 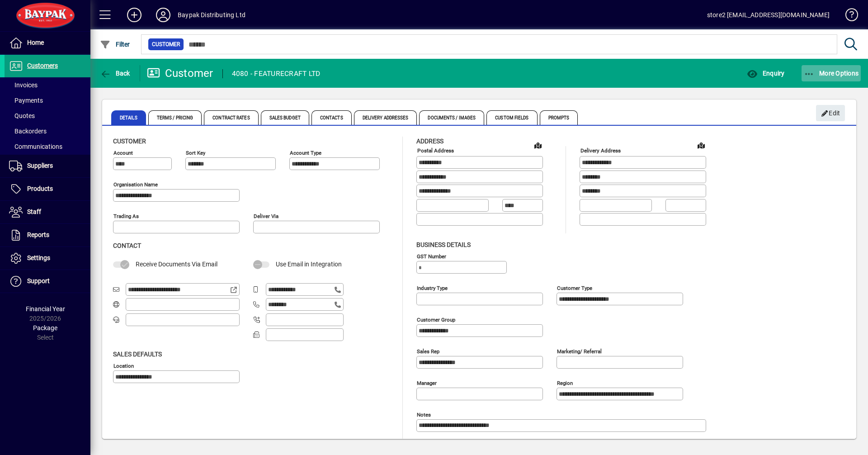 I want to click on div: Baypak Distributing Ltd, so click(x=211, y=15).